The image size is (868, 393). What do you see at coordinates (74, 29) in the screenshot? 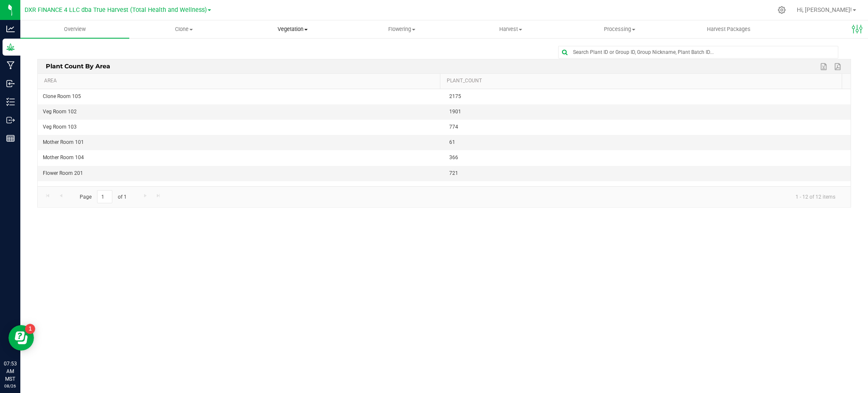
I see `span: Overview` at bounding box center [74, 29].